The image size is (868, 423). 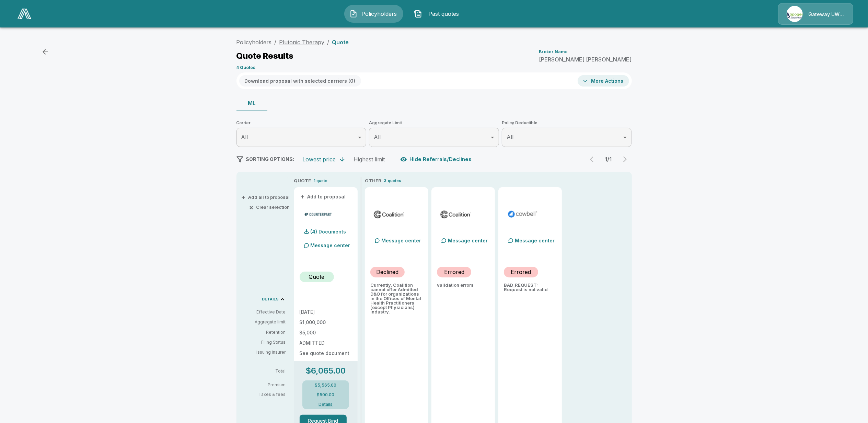 What do you see at coordinates (270, 299) in the screenshot?
I see `p: DETAILS` at bounding box center [270, 299].